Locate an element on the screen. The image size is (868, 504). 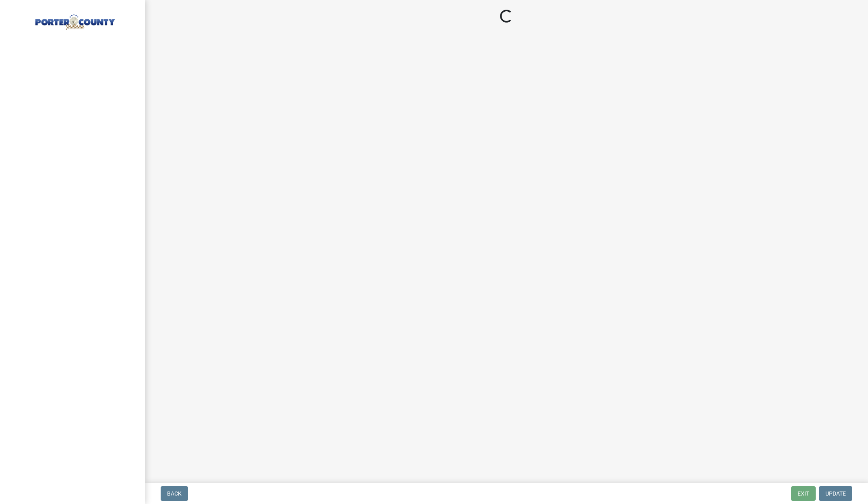
img: Porter County, Indiana is located at coordinates (74, 20).